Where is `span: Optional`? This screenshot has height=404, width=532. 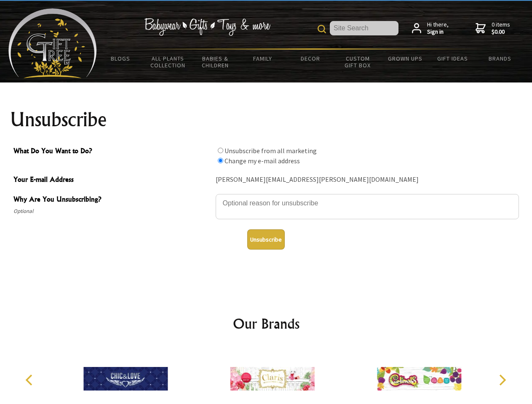
span: Optional is located at coordinates (112, 211).